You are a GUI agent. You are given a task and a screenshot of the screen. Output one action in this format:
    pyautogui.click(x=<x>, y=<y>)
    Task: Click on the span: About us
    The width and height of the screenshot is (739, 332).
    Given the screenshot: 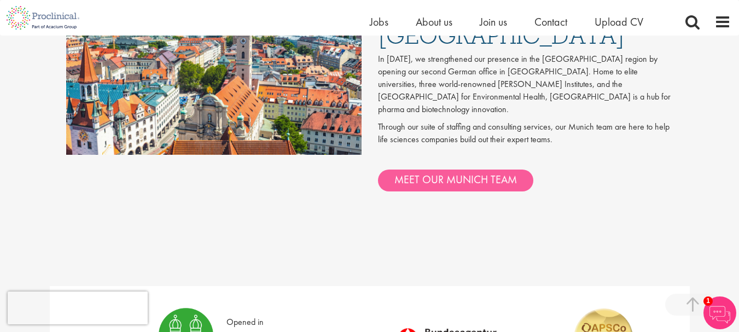 What is the action you would take?
    pyautogui.click(x=434, y=22)
    